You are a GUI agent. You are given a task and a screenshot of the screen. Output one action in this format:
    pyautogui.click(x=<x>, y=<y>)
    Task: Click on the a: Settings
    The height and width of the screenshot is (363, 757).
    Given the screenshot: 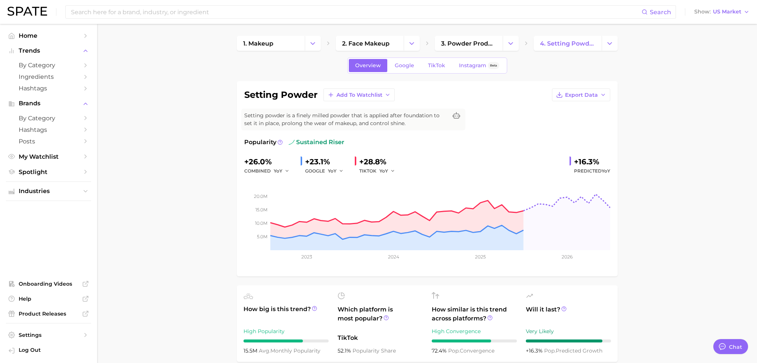 What is the action you would take?
    pyautogui.click(x=49, y=335)
    